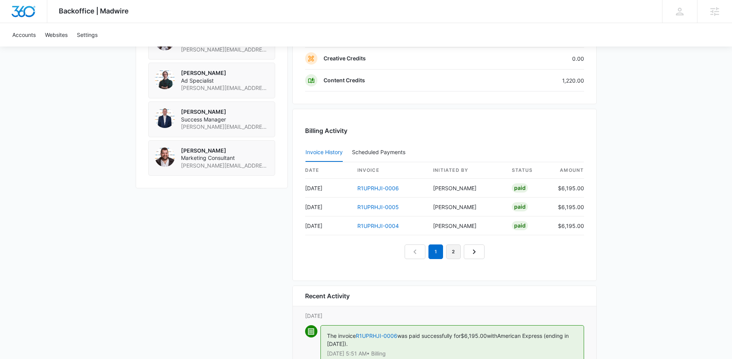 This screenshot has width=732, height=359. Describe the element at coordinates (543, 58) in the screenshot. I see `td: 0.00` at that location.